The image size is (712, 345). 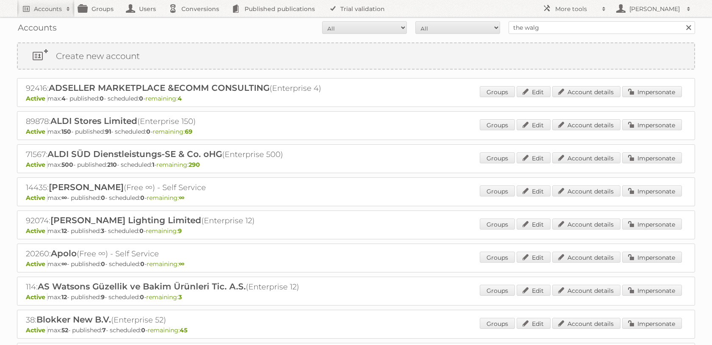 What do you see at coordinates (174, 88) in the screenshot?
I see `h2: 92416: (Enterprise 4)` at bounding box center [174, 88].